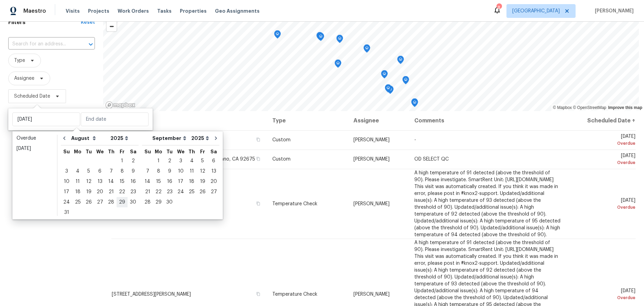 This screenshot has width=644, height=306. I want to click on div: 5, so click(203, 161).